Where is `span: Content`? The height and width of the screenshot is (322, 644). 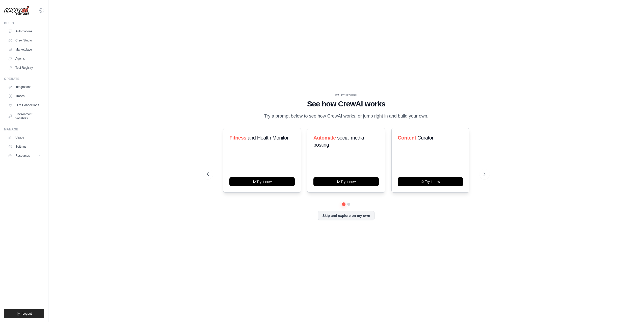 span: Content is located at coordinates (407, 137).